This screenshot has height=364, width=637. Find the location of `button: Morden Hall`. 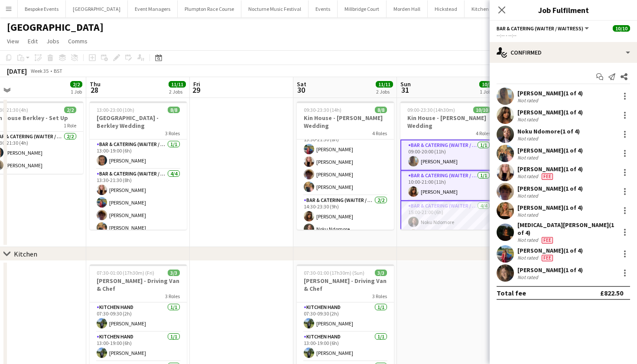

button: Morden Hall is located at coordinates (407, 8).